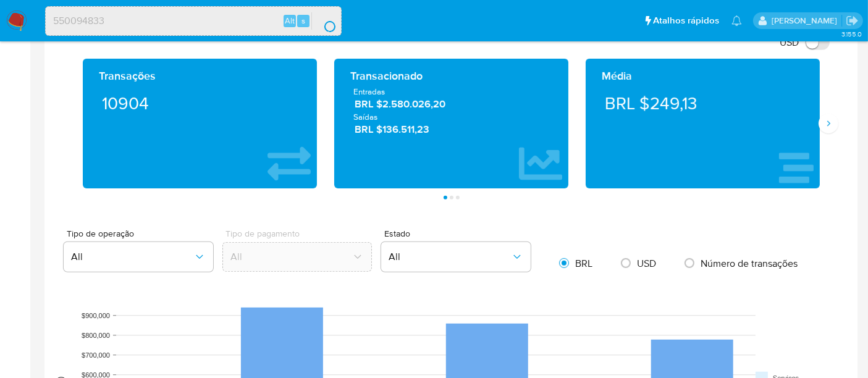 This screenshot has height=378, width=868. What do you see at coordinates (194, 21) in the screenshot?
I see `input: Pesquise usuários ou casos...` at bounding box center [194, 21].